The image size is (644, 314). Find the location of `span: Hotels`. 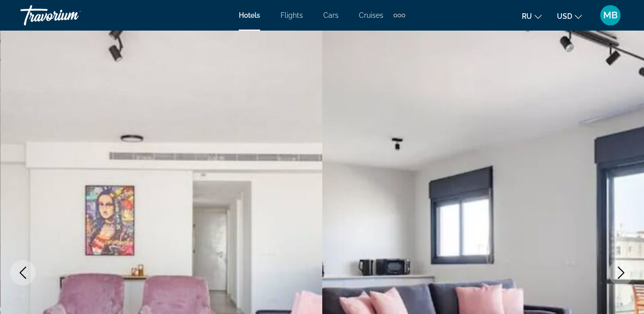

span: Hotels is located at coordinates (249, 15).